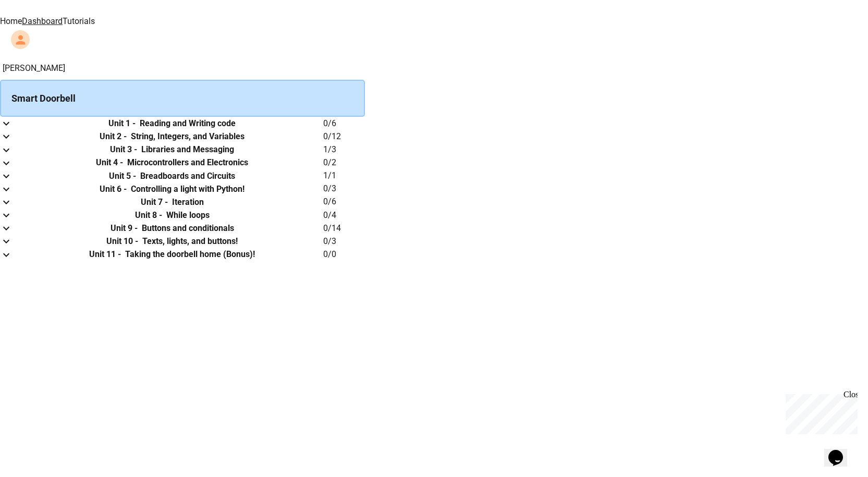 This screenshot has height=477, width=868. Describe the element at coordinates (188, 124) in the screenshot. I see `h6: Reading and Writing code` at that location.